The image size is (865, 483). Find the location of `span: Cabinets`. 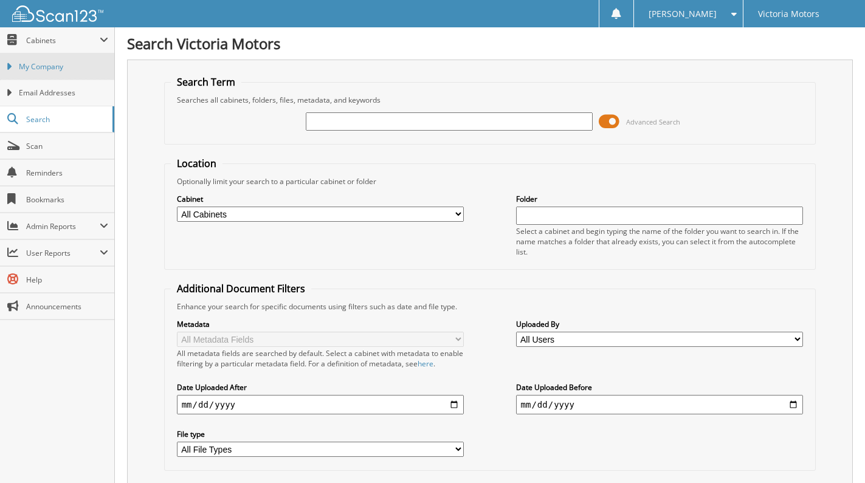

span: Cabinets is located at coordinates (63, 40).